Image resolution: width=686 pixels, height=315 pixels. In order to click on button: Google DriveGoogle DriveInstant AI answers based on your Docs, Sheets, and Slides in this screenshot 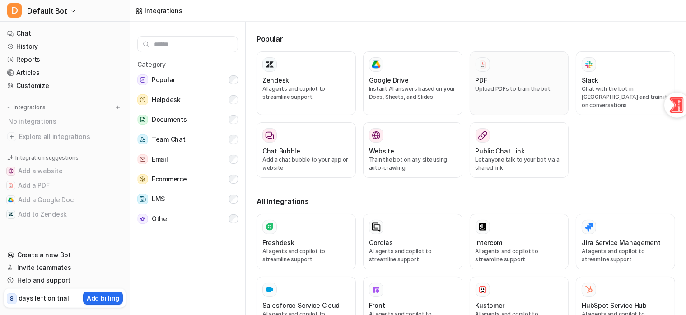, I will do `click(413, 83)`.